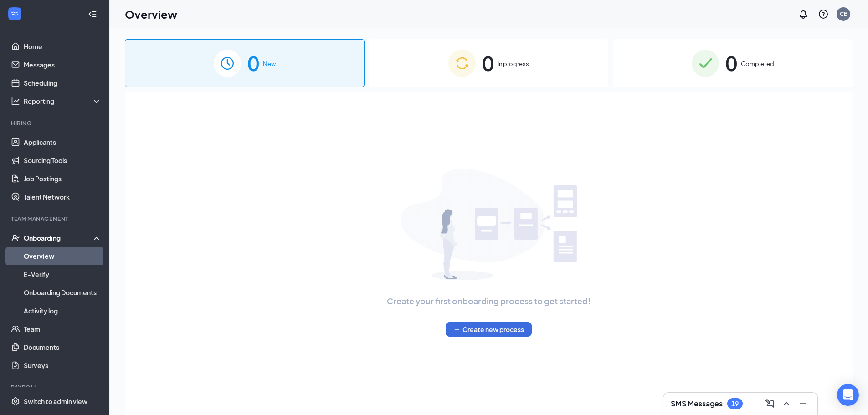  What do you see at coordinates (513, 64) in the screenshot?
I see `span: In progress` at bounding box center [513, 64].